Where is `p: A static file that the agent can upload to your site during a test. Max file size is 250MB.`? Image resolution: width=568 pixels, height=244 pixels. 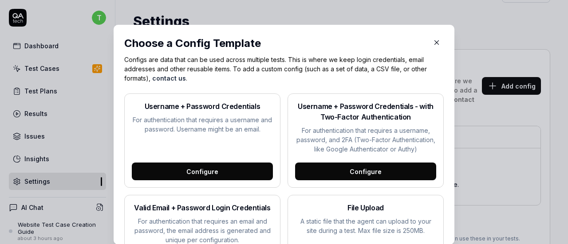 p: A static file that the agent can upload to your site during a test. Max file size is 250MB. is located at coordinates (366, 226).